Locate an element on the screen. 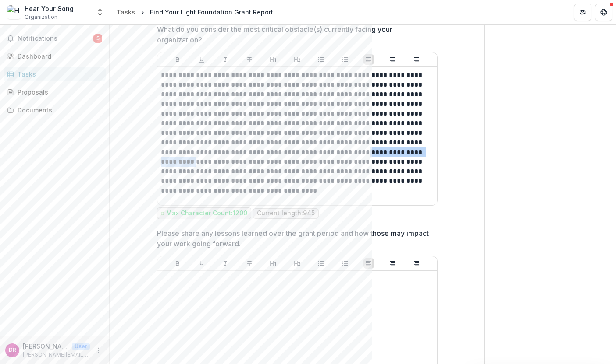 The width and height of the screenshot is (616, 364). button: Get Help is located at coordinates (603, 12).